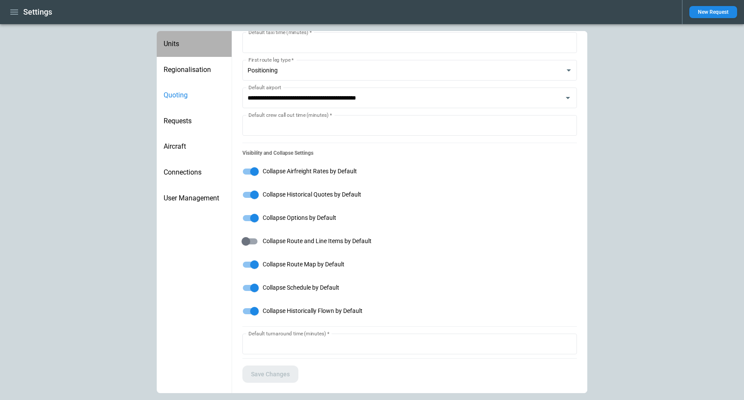 The width and height of the screenshot is (744, 400). What do you see at coordinates (194, 146) in the screenshot?
I see `div: Aircraft` at bounding box center [194, 146].